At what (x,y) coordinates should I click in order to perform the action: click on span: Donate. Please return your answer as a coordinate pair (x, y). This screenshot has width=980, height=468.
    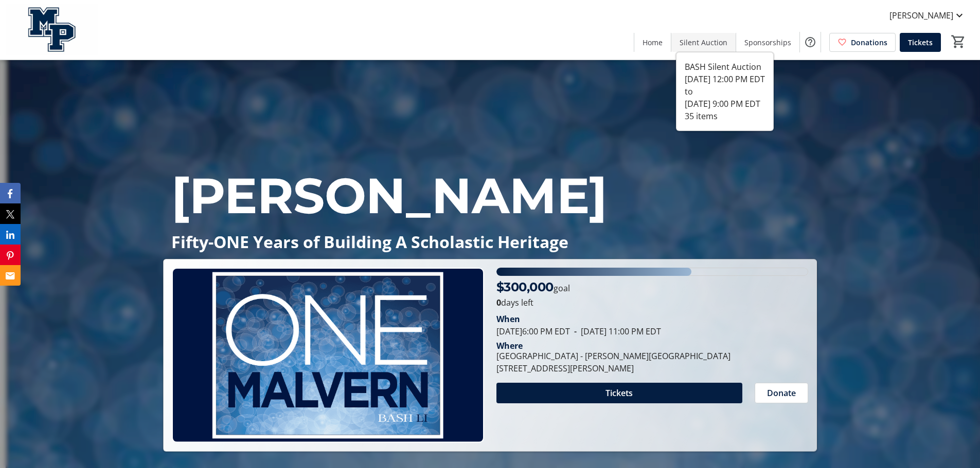
    Looking at the image, I should click on (781, 393).